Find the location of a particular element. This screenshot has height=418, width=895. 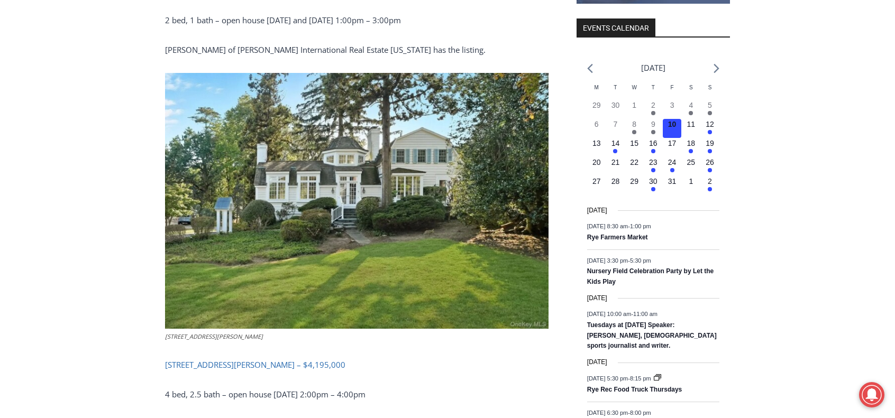

time: 18 is located at coordinates (691, 143).